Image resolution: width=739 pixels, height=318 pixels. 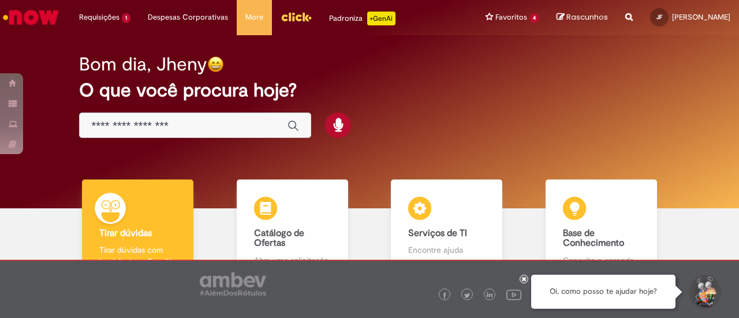 What do you see at coordinates (447, 229) in the screenshot?
I see `a: Serviços de TI Encontre ajuda` at bounding box center [447, 229].